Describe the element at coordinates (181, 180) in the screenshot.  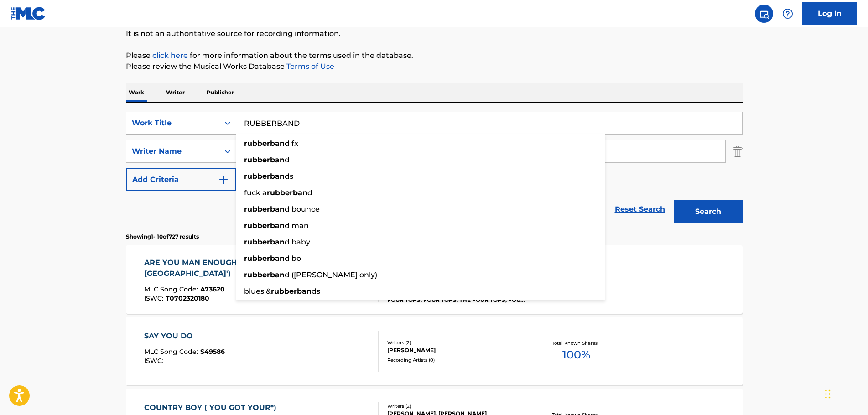
I see `button: Add Criteria` at that location.